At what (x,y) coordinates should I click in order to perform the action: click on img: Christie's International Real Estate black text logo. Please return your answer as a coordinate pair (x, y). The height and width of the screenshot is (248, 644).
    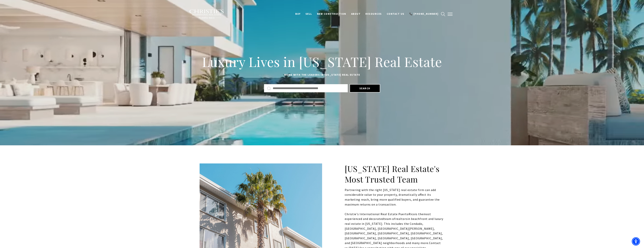
    Looking at the image, I should click on (207, 14).